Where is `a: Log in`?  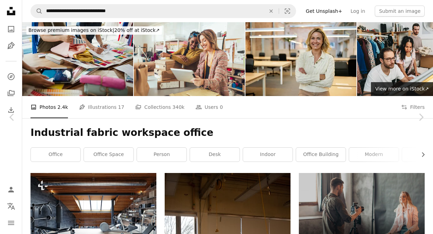
a: Log in is located at coordinates (357, 11).